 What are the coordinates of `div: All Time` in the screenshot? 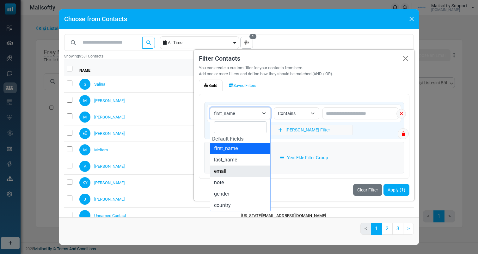 It's located at (200, 43).